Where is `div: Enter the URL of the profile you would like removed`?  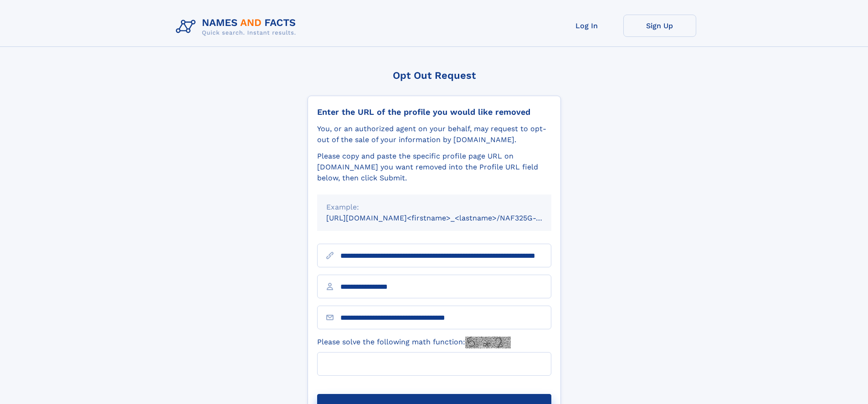
div: Enter the URL of the profile you would like removed is located at coordinates (434, 112).